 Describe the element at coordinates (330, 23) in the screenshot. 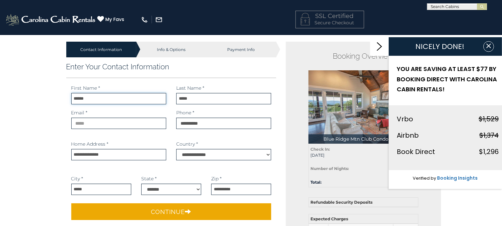

I see `p: Secure Checkout` at that location.